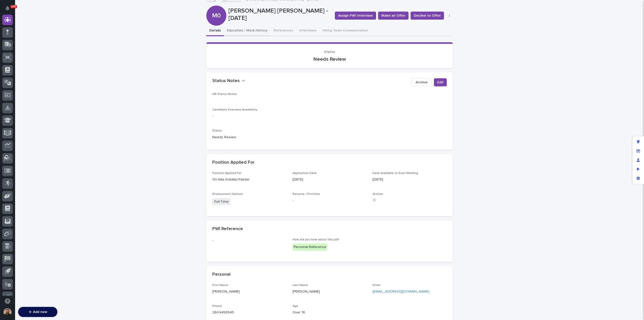  Describe the element at coordinates (223, 312) in the screenshot. I see `a: 2604458945` at that location.